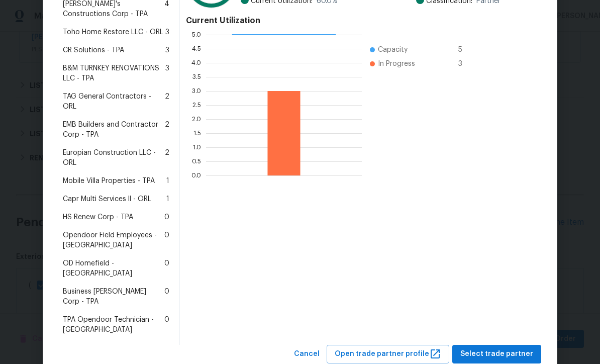 Image resolution: width=600 pixels, height=364 pixels. What do you see at coordinates (196, 35) in the screenshot?
I see `text: 5.0` at bounding box center [196, 35].